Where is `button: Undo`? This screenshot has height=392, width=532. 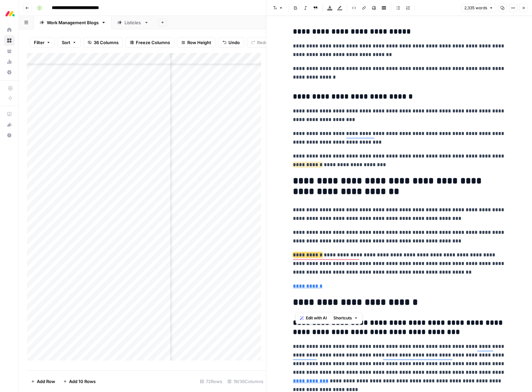
button: Undo is located at coordinates (231, 43).